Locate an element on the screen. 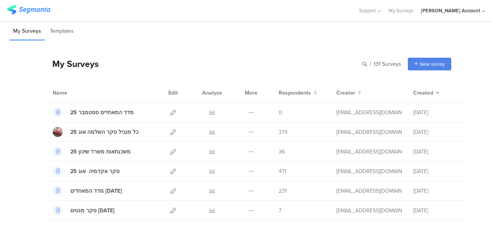 This screenshot has height=225, width=492. div: Edit is located at coordinates (173, 93).